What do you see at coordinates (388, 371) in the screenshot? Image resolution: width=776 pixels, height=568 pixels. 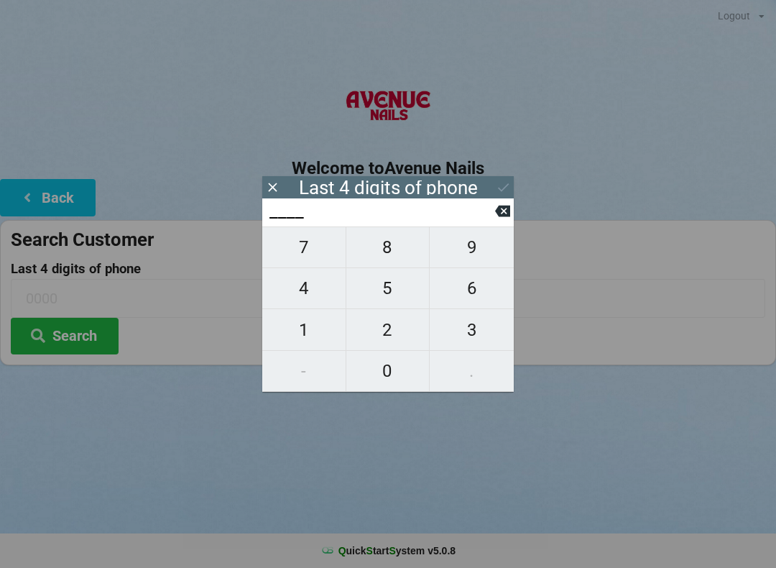 I see `span: 0` at bounding box center [388, 371].